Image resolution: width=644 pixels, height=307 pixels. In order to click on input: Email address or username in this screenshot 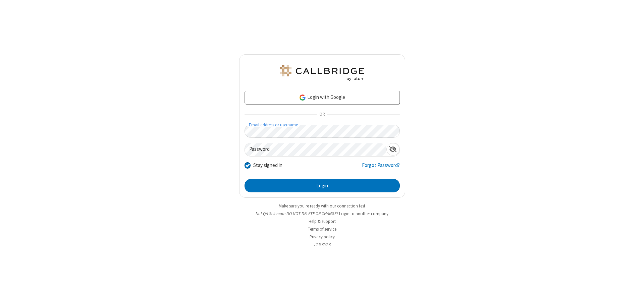, I will do `click(322, 131)`.